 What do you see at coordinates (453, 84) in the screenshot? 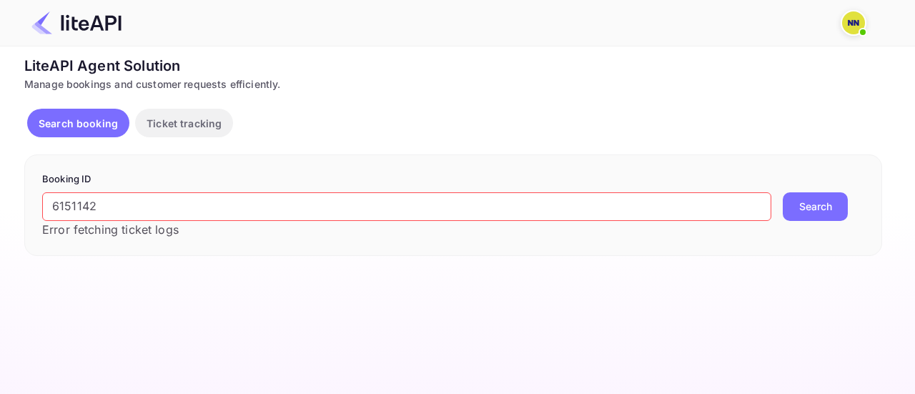
I see `div: Manage bookings and customer requests efficiently.` at bounding box center [453, 84].